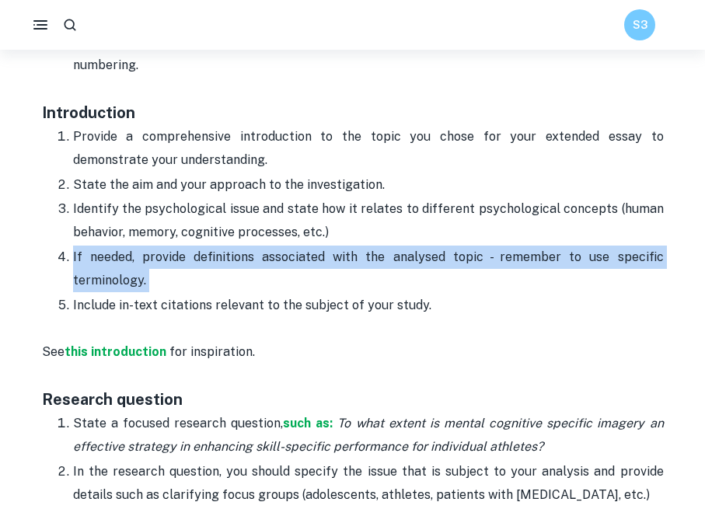  Describe the element at coordinates (368, 305) in the screenshot. I see `p: Include in-text citations relevant to the subject of your study.` at that location.